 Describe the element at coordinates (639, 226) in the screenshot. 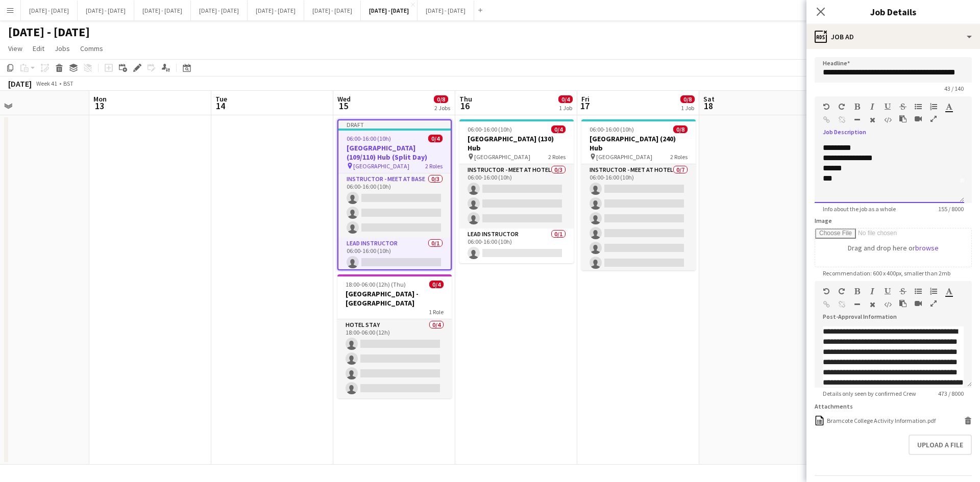

I see `app-card-role: Instructor - Meet at Hotel0/706:00-16:00 (10h)` at that location.